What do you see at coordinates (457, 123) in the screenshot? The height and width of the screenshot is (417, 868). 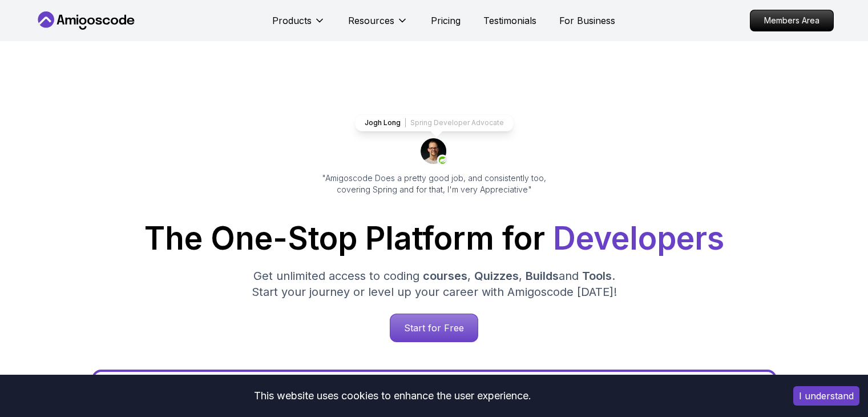 I see `p: Spring Developer Advocate` at bounding box center [457, 123].